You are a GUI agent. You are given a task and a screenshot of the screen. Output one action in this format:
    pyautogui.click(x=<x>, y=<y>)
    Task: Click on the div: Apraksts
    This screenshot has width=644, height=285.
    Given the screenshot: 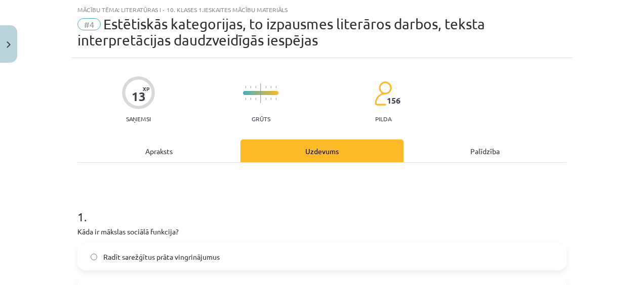 What is the action you would take?
    pyautogui.click(x=159, y=151)
    